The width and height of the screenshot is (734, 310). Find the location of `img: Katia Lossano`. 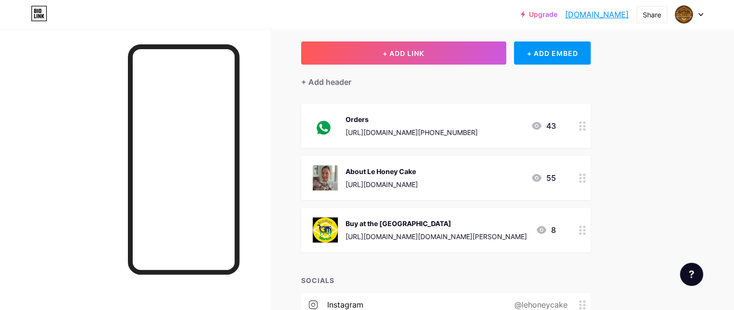

img: Katia Lossano is located at coordinates (684, 14).